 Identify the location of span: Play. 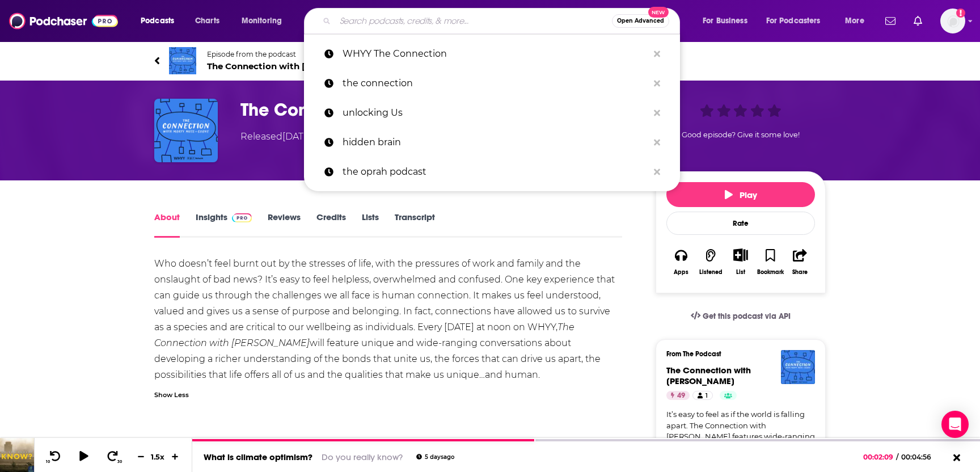
(741, 194).